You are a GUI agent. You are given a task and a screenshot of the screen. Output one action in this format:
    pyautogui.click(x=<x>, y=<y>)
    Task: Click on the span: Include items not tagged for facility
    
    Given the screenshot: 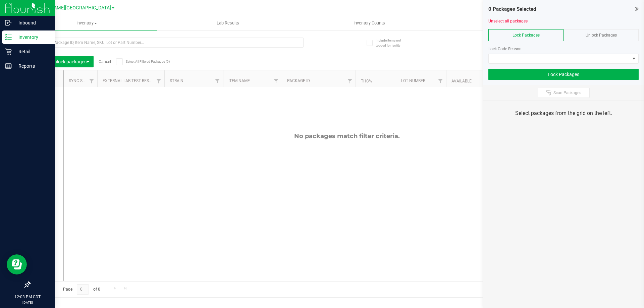 What is the action you would take?
    pyautogui.click(x=392, y=43)
    